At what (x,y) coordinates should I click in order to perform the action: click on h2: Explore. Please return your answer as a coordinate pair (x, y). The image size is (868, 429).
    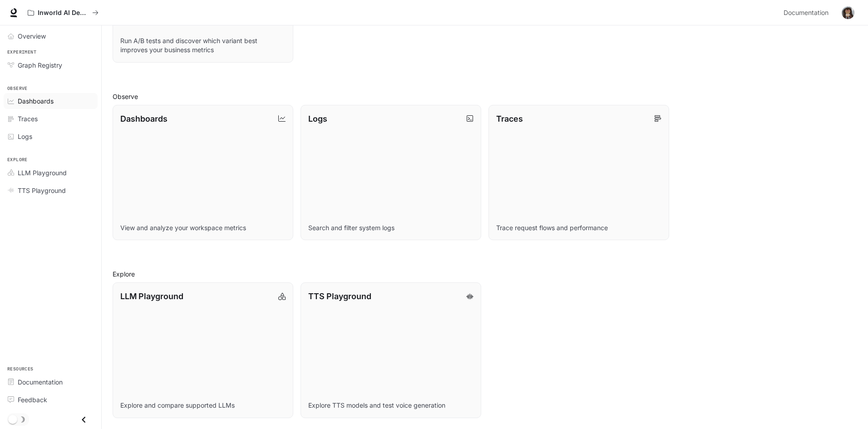
    Looking at the image, I should click on (485, 273).